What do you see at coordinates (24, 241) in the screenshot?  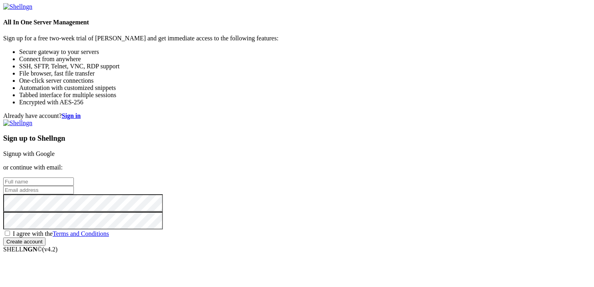 I see `input: Create account` at bounding box center [24, 241].